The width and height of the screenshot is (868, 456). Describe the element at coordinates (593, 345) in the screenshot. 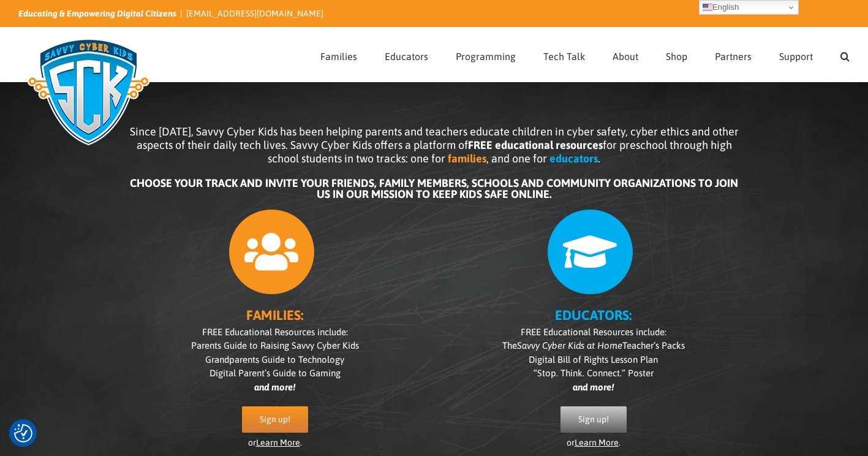

I see `span: The Teacher’s Packs` at that location.